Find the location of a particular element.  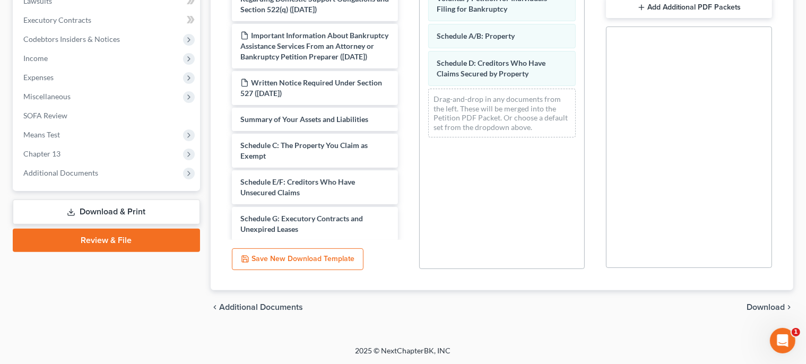

button: Save New Download Template is located at coordinates (297, 259).